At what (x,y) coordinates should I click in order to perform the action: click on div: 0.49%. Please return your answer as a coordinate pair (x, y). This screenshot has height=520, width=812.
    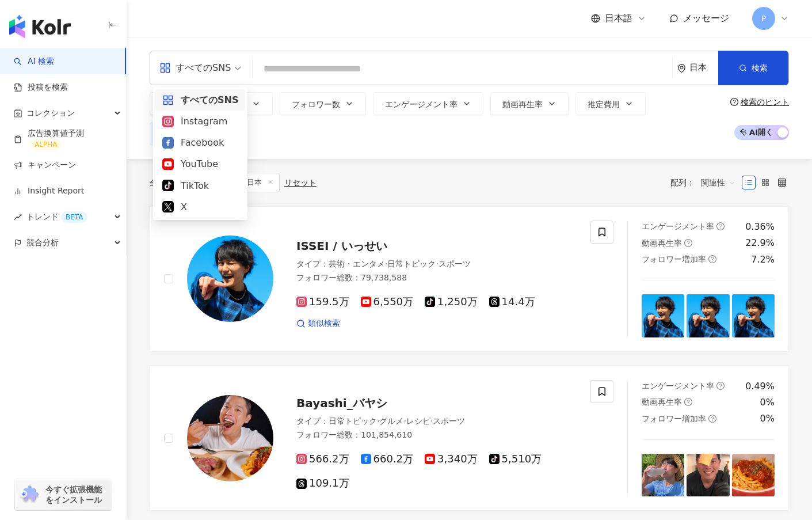
    Looking at the image, I should click on (760, 386).